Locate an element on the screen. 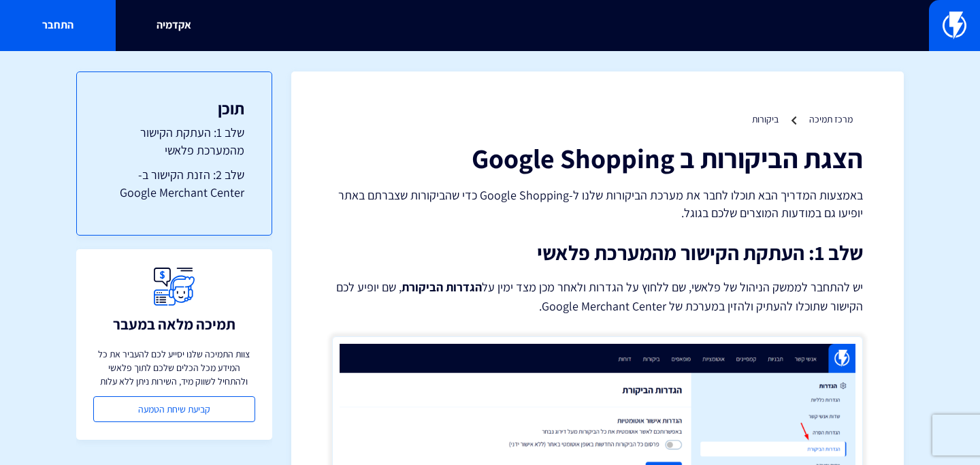  p: יש להתחבר לממשק הניהול של פלאשי, שם ללחוץ על הגדרות ולאחר מכן מצד ימין על , שם יופיע לכם הקישור ש... is located at coordinates (598, 297).